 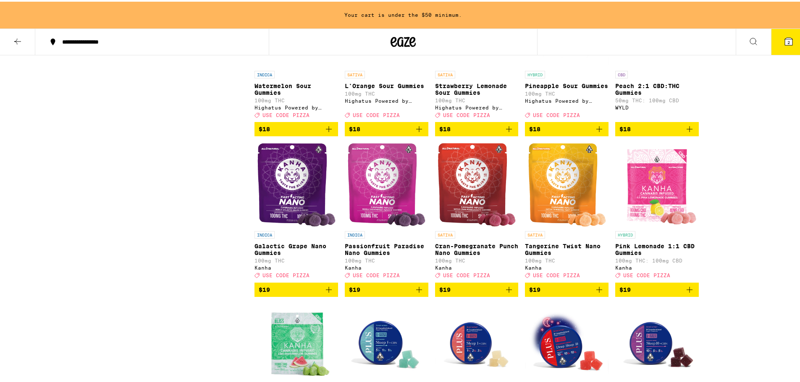 I want to click on p: L'Orange Sour Gummies, so click(x=386, y=84).